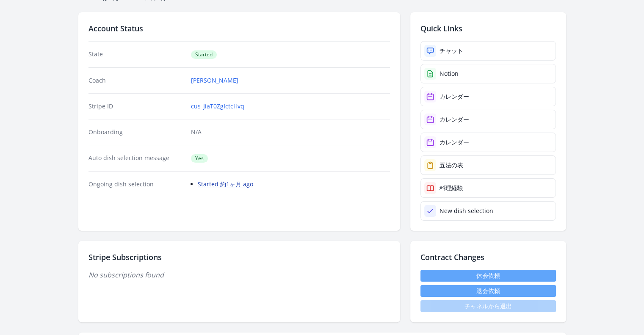 The image size is (644, 335). Describe the element at coordinates (290, 132) in the screenshot. I see `p: N/A` at that location.